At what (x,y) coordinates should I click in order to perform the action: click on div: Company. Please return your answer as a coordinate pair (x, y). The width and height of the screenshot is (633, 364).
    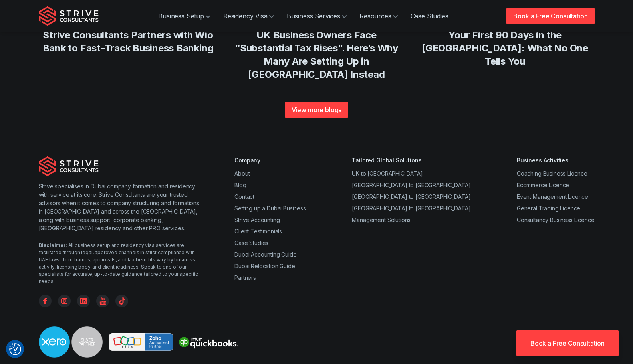
    Looking at the image, I should click on (270, 160).